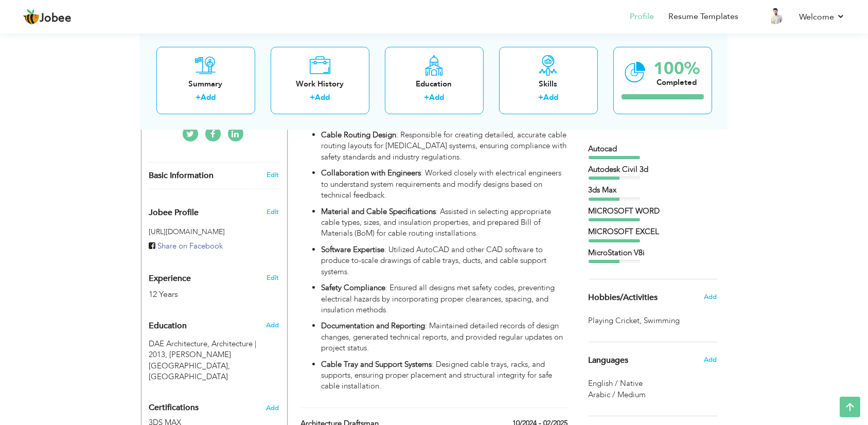 Image resolution: width=868 pixels, height=425 pixels. I want to click on strong: Safety Compliance, so click(353, 288).